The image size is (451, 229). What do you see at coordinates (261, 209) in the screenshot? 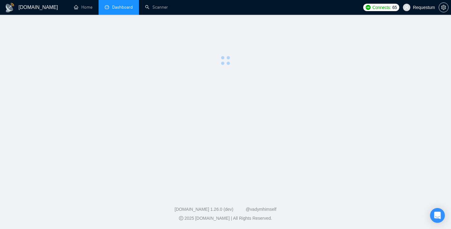
I see `a: @vadymhimself` at bounding box center [261, 209].